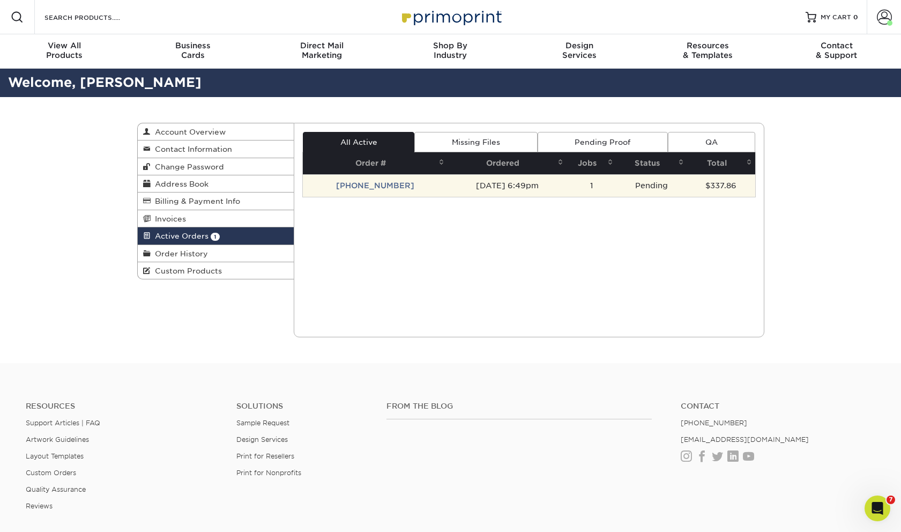  I want to click on th: Ordered, so click(507, 163).